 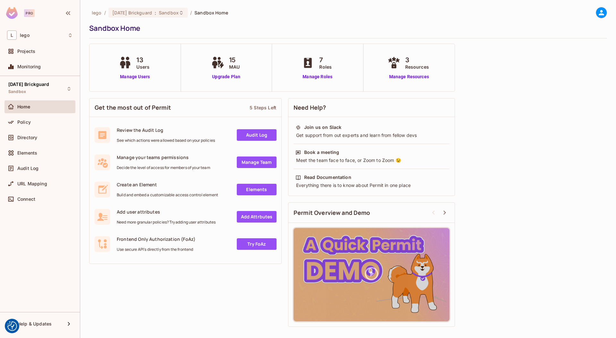 What do you see at coordinates (26, 199) in the screenshot?
I see `span: Connect` at bounding box center [26, 199].